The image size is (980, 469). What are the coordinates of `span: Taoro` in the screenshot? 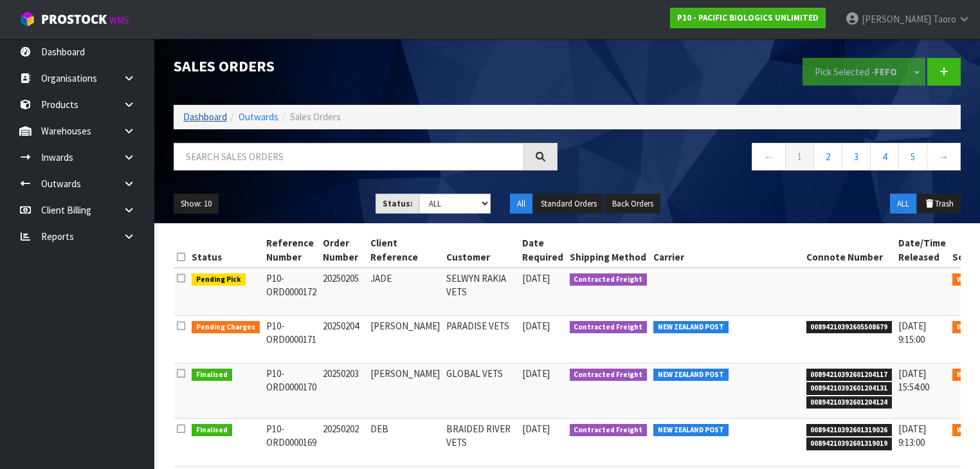 It's located at (945, 19).